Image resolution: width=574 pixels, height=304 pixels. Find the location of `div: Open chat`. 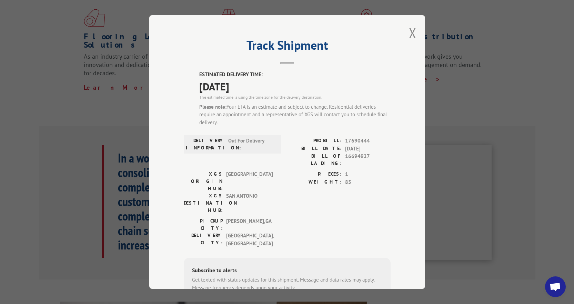

div: Open chat is located at coordinates (555, 287).